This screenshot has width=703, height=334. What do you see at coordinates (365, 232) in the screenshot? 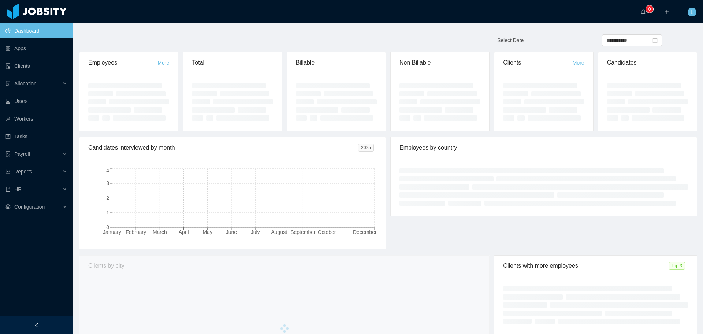
I see `tspan: December` at bounding box center [365, 232].